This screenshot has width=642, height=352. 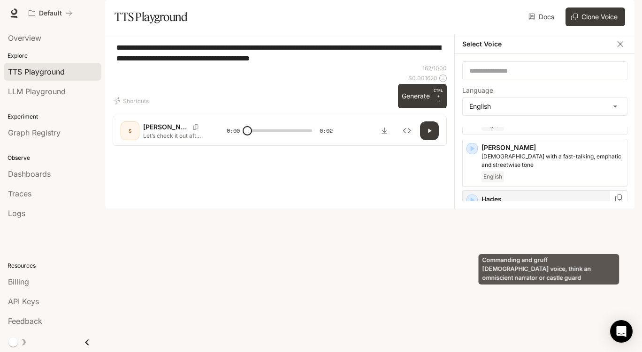 I want to click on span: 0:02, so click(x=326, y=131).